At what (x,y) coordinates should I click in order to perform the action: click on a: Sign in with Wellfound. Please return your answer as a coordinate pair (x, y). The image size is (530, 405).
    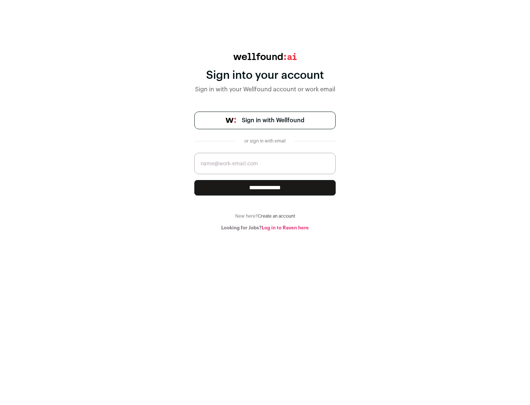
    Looking at the image, I should click on (265, 120).